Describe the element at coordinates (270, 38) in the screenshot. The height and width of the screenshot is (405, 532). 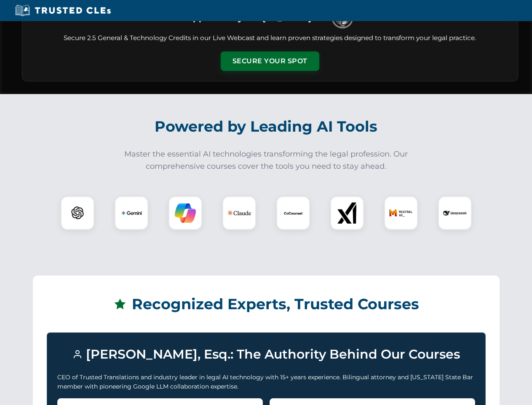
I see `p: Secure 2.5 General & Technology Credits in our Live Webcast and learn proven strategies designed ...` at that location.